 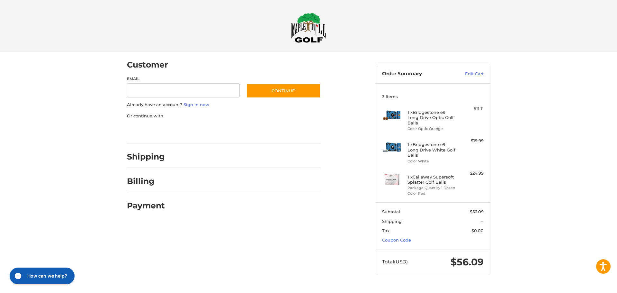 What do you see at coordinates (432, 188) in the screenshot?
I see `li: Package Quantity 1 Dozen` at bounding box center [432, 188].